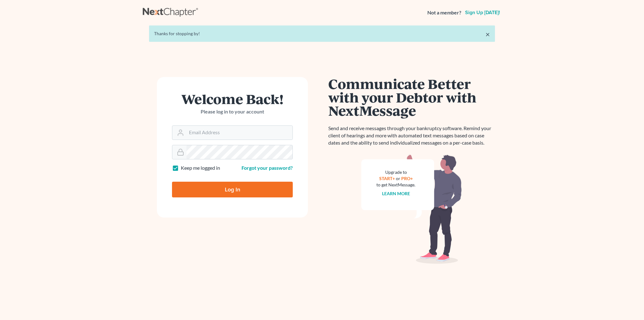 The width and height of the screenshot is (644, 320). What do you see at coordinates (200, 168) in the screenshot?
I see `label: Keep me logged in` at bounding box center [200, 168].